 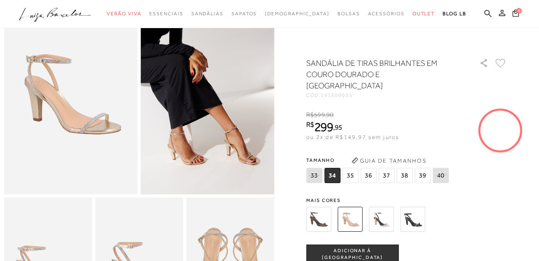 What do you see at coordinates (378, 160) in the screenshot?
I see `span: Tamanho` at bounding box center [378, 160].